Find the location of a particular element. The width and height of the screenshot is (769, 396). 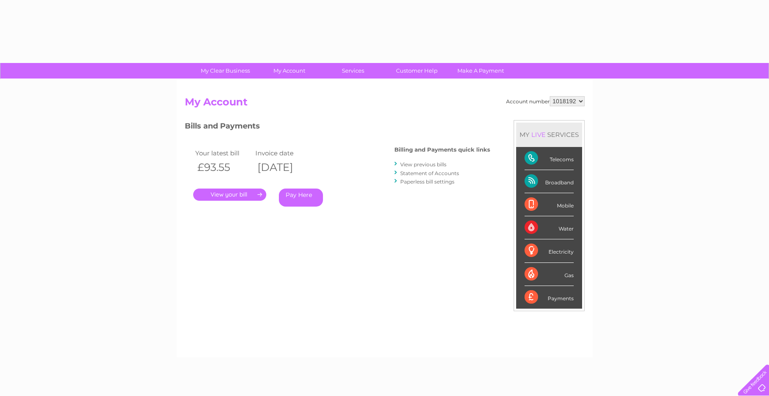

h2: My Account is located at coordinates (385, 104).